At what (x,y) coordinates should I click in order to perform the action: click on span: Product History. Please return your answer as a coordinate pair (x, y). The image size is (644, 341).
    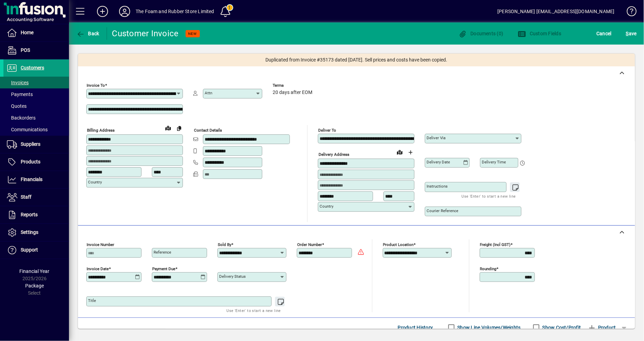
    Looking at the image, I should click on (415, 327).